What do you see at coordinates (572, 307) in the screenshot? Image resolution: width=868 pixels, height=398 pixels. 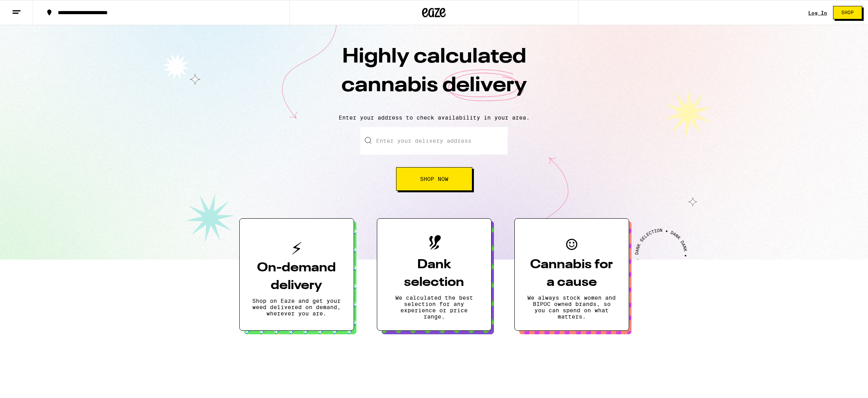 I see `p: We always stock women and BIPOC owned brands, so you can spend on what matters.` at bounding box center [572, 307].